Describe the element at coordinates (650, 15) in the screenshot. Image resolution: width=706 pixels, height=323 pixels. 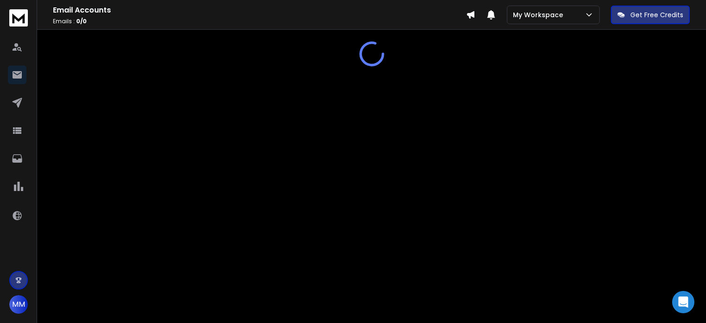
I see `button: Get Free Credits` at that location.